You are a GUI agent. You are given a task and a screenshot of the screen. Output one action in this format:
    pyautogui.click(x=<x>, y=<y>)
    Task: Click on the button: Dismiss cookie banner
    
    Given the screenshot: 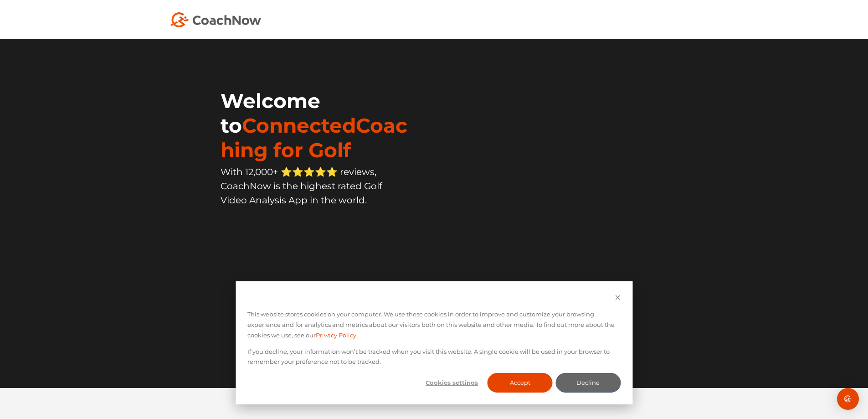 What is the action you would take?
    pyautogui.click(x=618, y=298)
    